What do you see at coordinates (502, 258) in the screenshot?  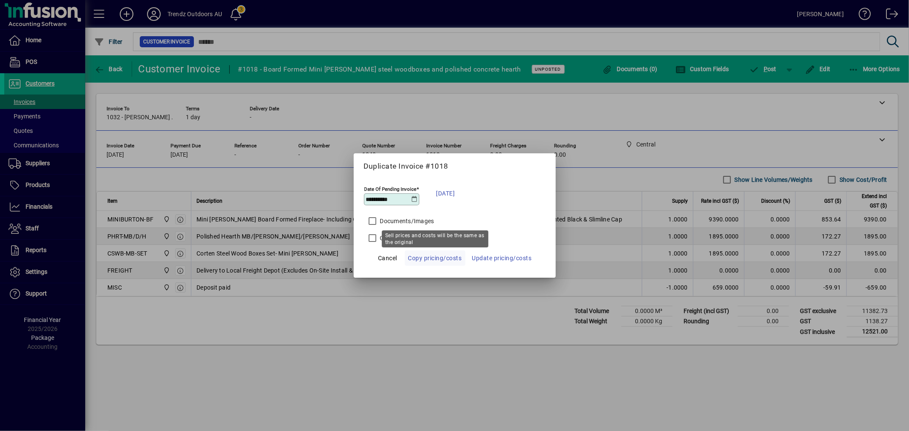 I see `button: Update pricing/costs` at bounding box center [502, 258].